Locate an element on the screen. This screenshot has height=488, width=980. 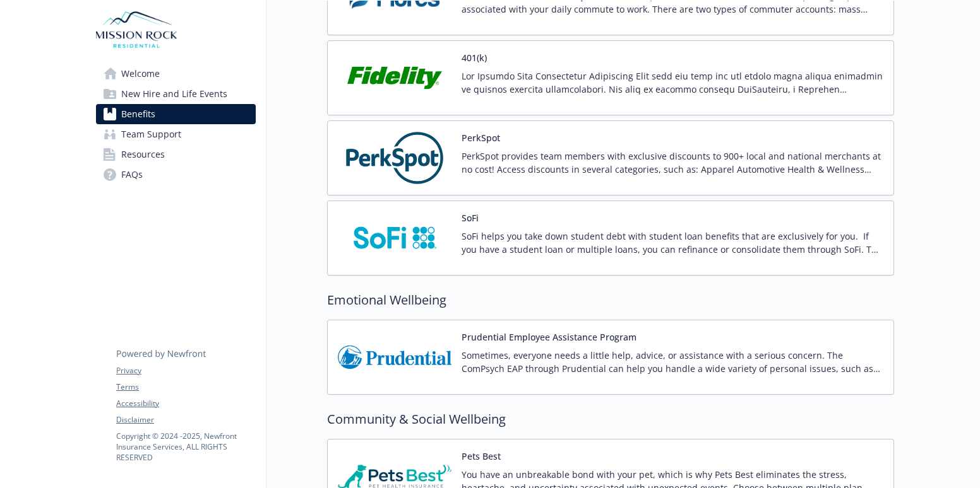
a: Privacy is located at coordinates (186, 371).